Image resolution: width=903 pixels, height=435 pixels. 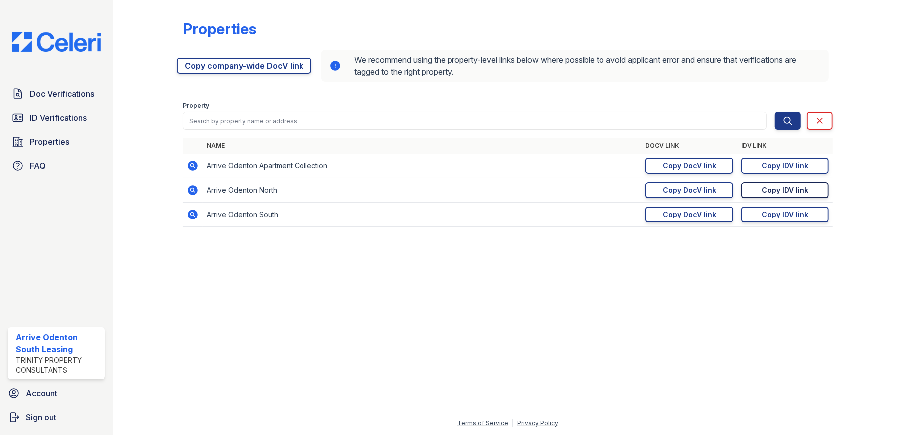 I want to click on span: Doc Verifications, so click(x=62, y=94).